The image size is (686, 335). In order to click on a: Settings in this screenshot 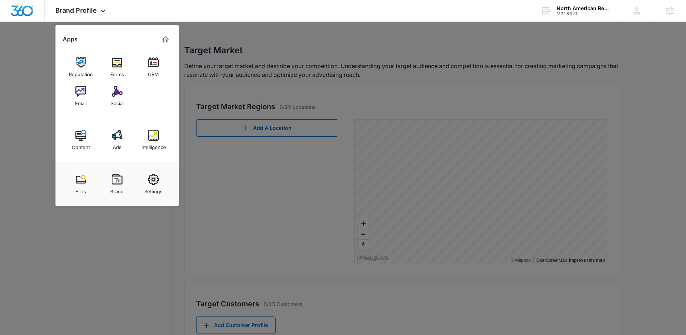, I will do `click(153, 184)`.